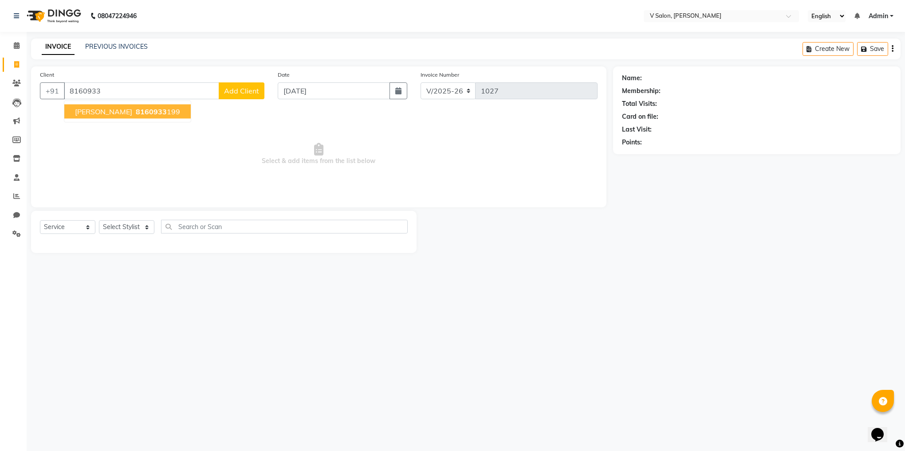 The width and height of the screenshot is (905, 451). I want to click on div: Total Visits:, so click(639, 104).